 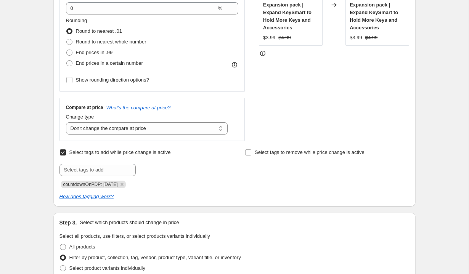 What do you see at coordinates (90, 185) in the screenshot?
I see `span: countdownOnPDP: 10-12-2025` at bounding box center [90, 185].